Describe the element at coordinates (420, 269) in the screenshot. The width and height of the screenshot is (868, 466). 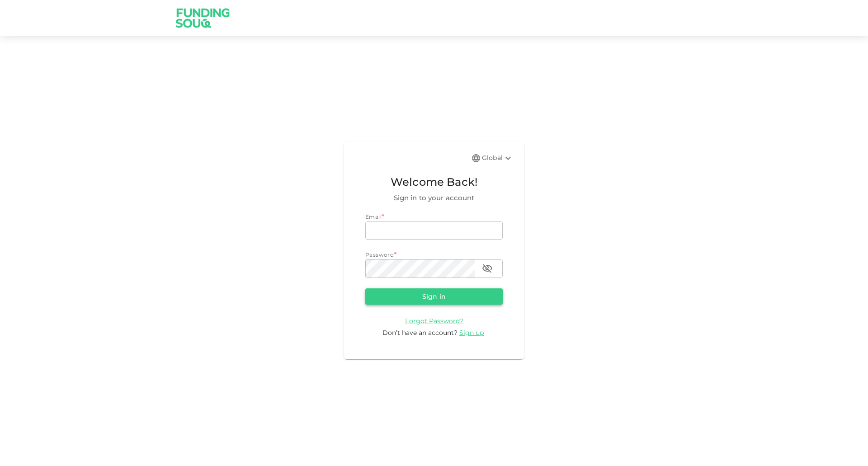
I see `input: password` at that location.